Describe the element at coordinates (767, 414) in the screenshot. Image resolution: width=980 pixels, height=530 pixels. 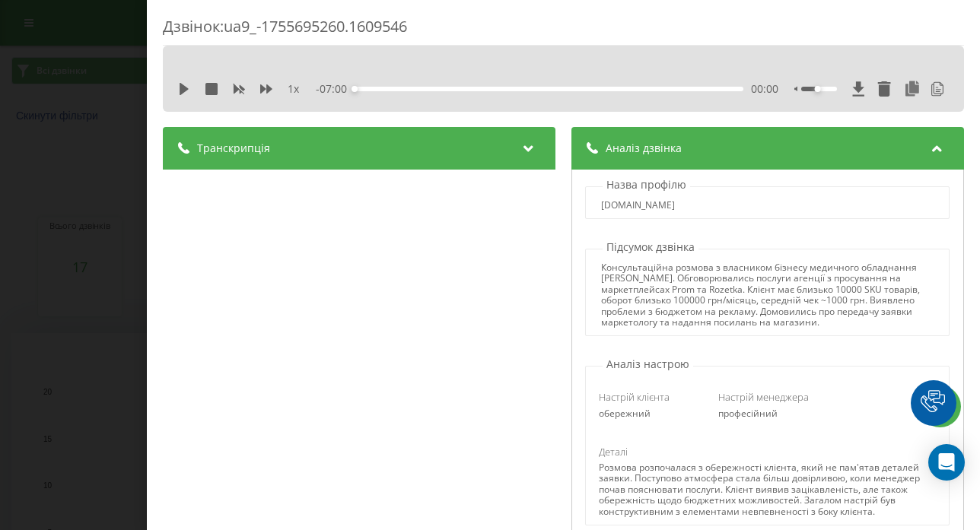
I see `div: професійний` at that location.